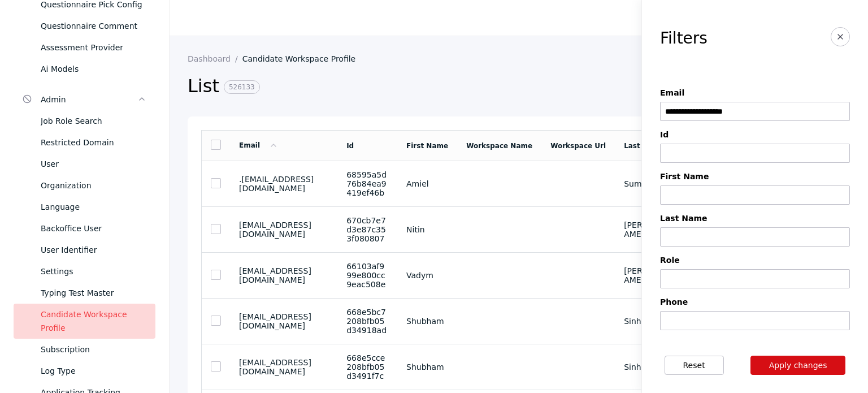 The height and width of the screenshot is (393, 868). Describe the element at coordinates (85, 371) in the screenshot. I see `a: Log Type` at that location.